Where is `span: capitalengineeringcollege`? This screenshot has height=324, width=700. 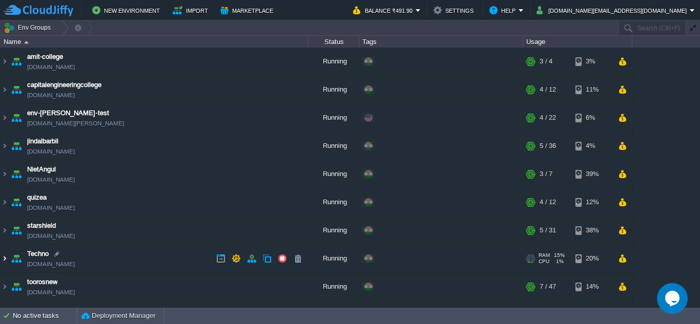 span: capitalengineeringcollege is located at coordinates (64, 85).